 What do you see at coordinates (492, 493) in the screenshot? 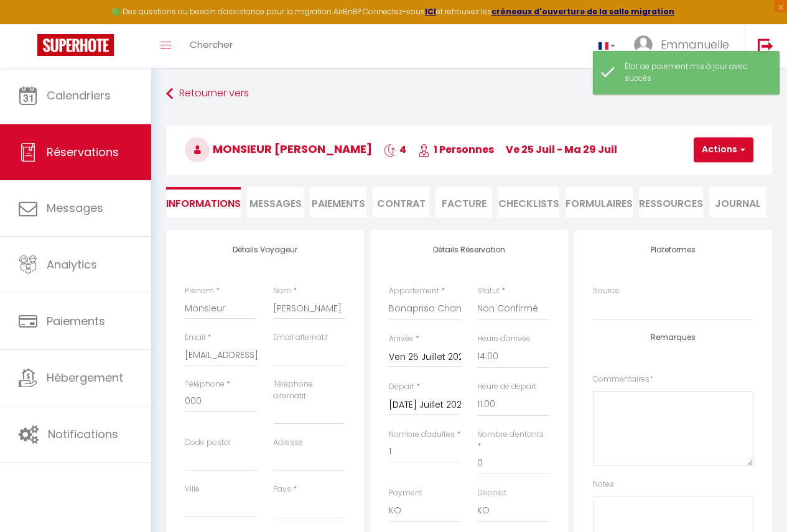
I see `label: Deposit` at bounding box center [492, 493].